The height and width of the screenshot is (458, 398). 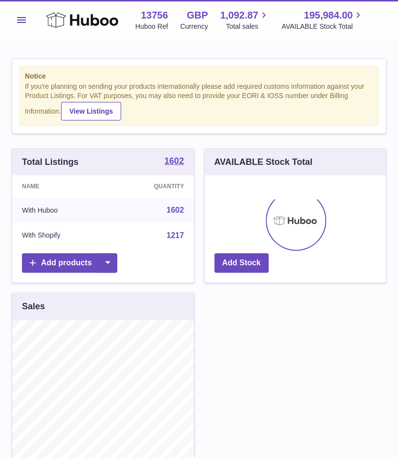 I want to click on span: Total sales, so click(x=247, y=26).